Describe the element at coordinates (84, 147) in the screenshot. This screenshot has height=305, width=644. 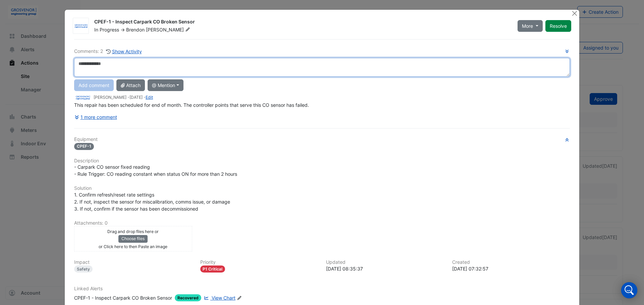
I see `span: CPEF-1` at that location.